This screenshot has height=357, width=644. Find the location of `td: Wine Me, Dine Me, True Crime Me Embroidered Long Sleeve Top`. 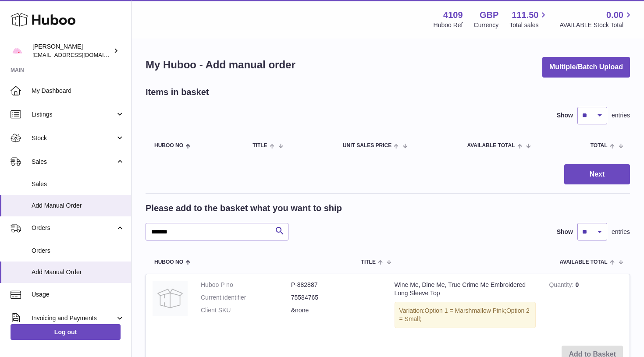

td: Wine Me, Dine Me, True Crime Me Embroidered Long Sleeve Top is located at coordinates (465, 307).